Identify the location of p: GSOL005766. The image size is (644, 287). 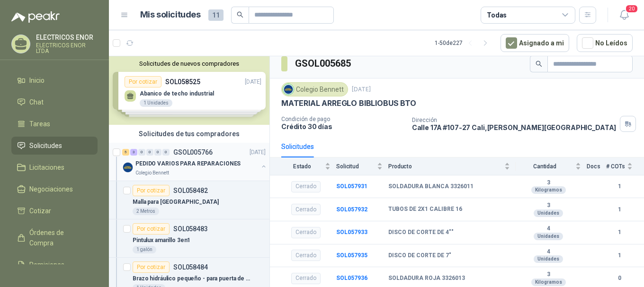
(193, 152).